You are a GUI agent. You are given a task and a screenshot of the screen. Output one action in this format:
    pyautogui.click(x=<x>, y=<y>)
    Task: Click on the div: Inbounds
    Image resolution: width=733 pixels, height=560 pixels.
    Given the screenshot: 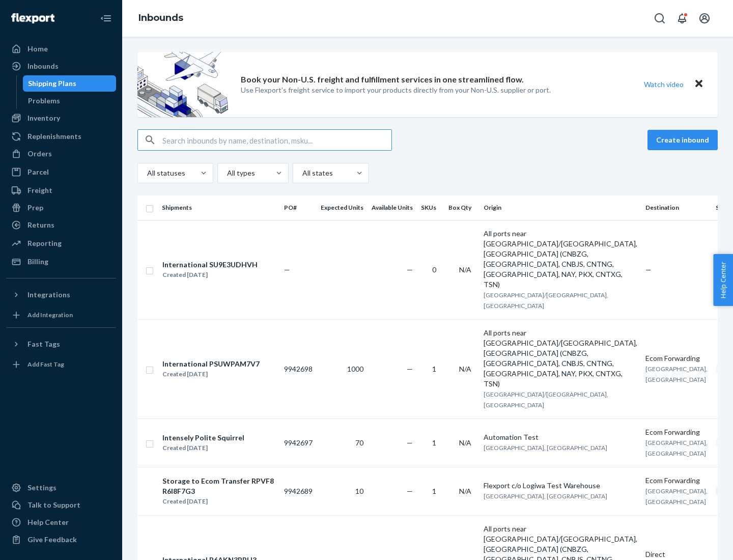 What is the action you would take?
    pyautogui.click(x=43, y=66)
    